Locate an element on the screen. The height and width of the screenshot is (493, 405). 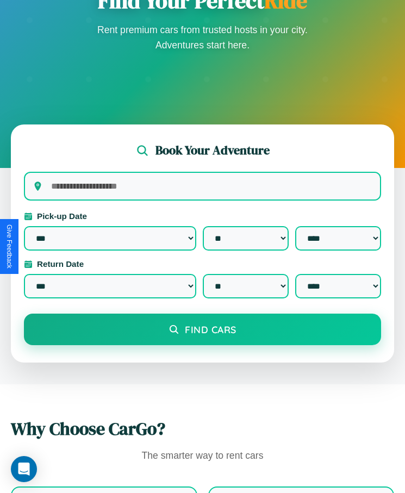
h2: Why Choose CarGo? is located at coordinates (202, 429).